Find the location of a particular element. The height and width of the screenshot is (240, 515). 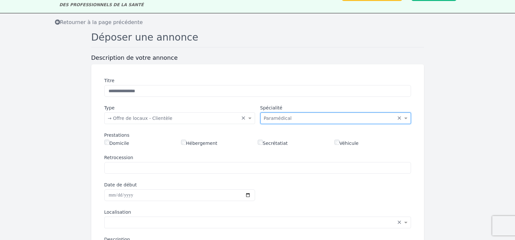

label: Type is located at coordinates (180, 108).